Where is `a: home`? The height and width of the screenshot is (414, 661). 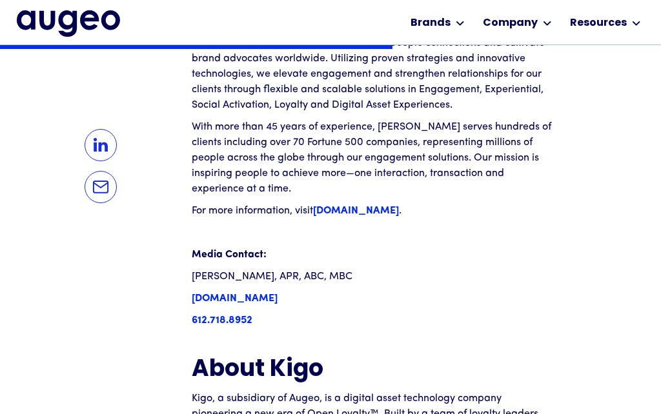 a: home is located at coordinates (68, 23).